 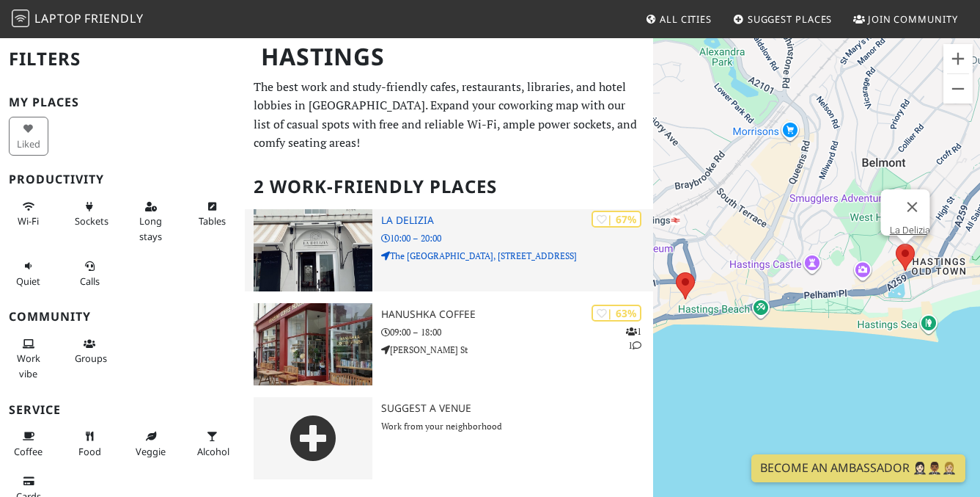 What do you see at coordinates (912, 207) in the screenshot?
I see `button: Close` at bounding box center [912, 207].